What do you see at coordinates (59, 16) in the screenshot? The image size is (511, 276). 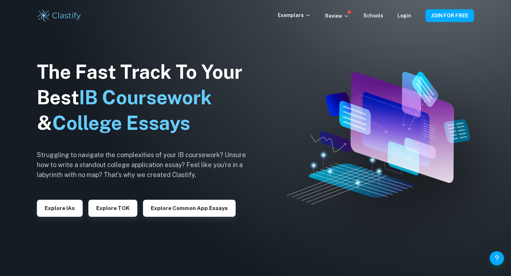 I see `a: Clastify logo` at bounding box center [59, 16].